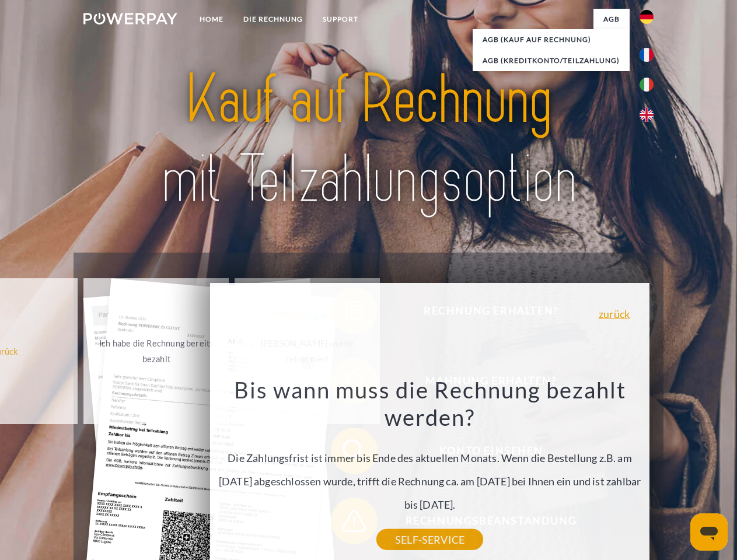 The width and height of the screenshot is (737, 560). Describe the element at coordinates (368, 140) in the screenshot. I see `img: title-powerpay_de.svg` at that location.